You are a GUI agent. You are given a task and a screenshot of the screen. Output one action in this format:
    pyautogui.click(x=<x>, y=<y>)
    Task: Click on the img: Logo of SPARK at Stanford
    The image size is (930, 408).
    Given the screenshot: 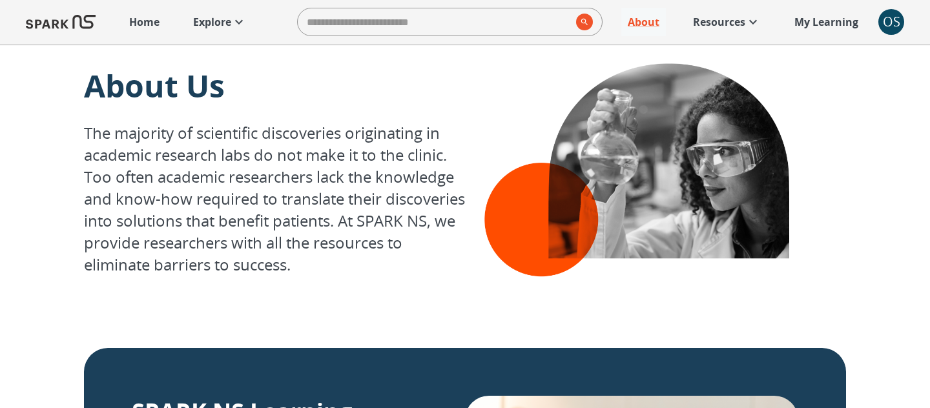 What is the action you would take?
    pyautogui.click(x=61, y=22)
    